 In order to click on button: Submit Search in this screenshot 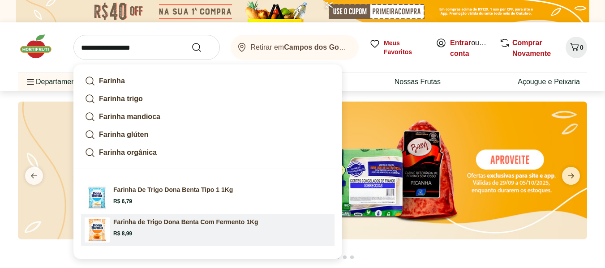, I will do `click(202, 47)`.